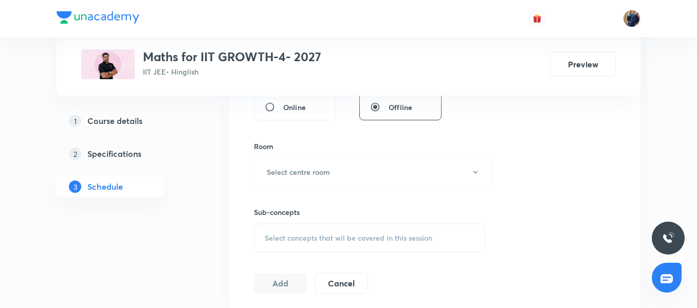 The image size is (697, 308). What do you see at coordinates (537, 19) in the screenshot?
I see `button: avatar` at bounding box center [537, 19].